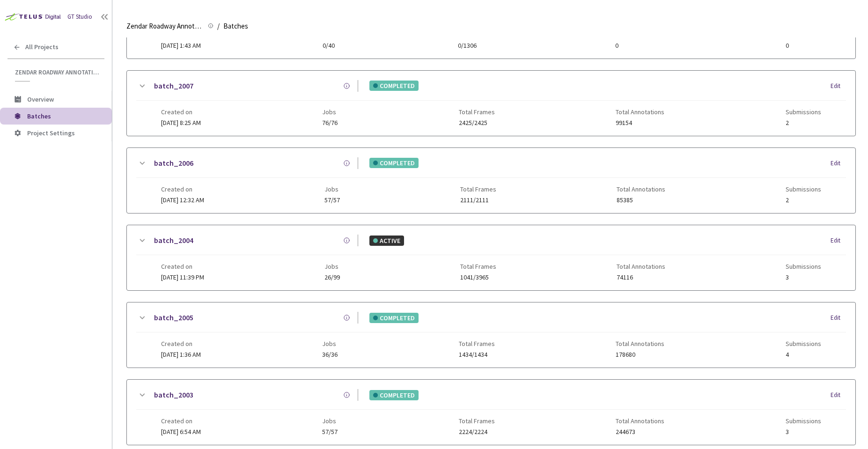 The image size is (868, 449). What do you see at coordinates (641, 277) in the screenshot?
I see `span: 74116` at bounding box center [641, 277].